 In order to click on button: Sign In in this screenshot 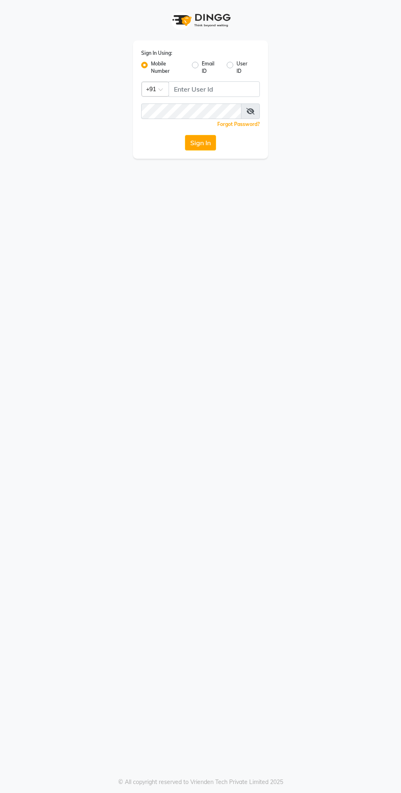, I will do `click(200, 143)`.